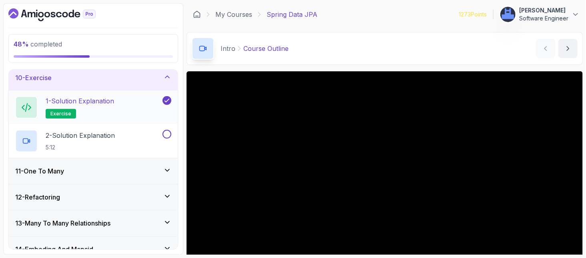  What do you see at coordinates (93, 141) in the screenshot?
I see `button: 2-Solution Explanation5:12` at bounding box center [93, 141].